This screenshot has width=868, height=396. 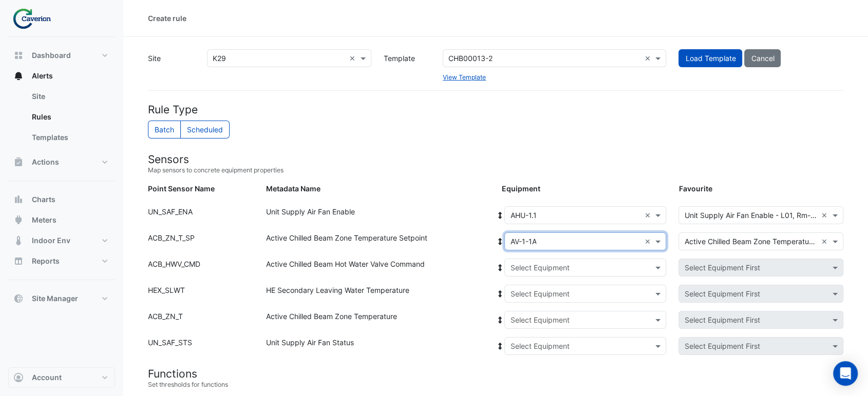 I want to click on label: Site, so click(x=171, y=65).